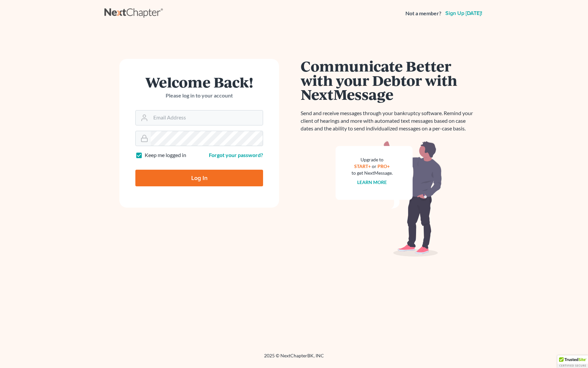  Describe the element at coordinates (389, 80) in the screenshot. I see `h1: Communicate Better with your Debtor with NextMessage` at that location.